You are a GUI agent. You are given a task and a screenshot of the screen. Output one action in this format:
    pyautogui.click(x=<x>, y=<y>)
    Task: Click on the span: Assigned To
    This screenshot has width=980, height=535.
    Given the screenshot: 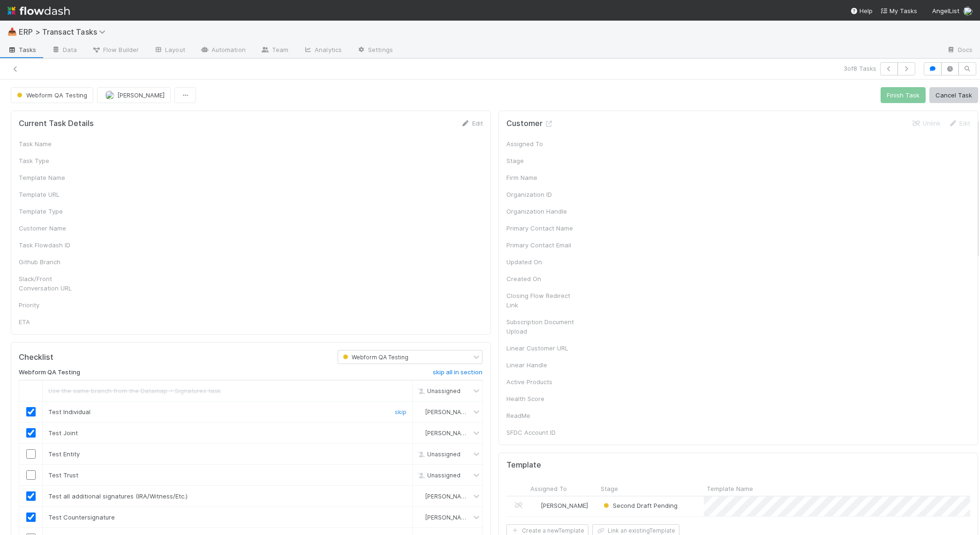 What is the action you would take?
    pyautogui.click(x=549, y=489)
    